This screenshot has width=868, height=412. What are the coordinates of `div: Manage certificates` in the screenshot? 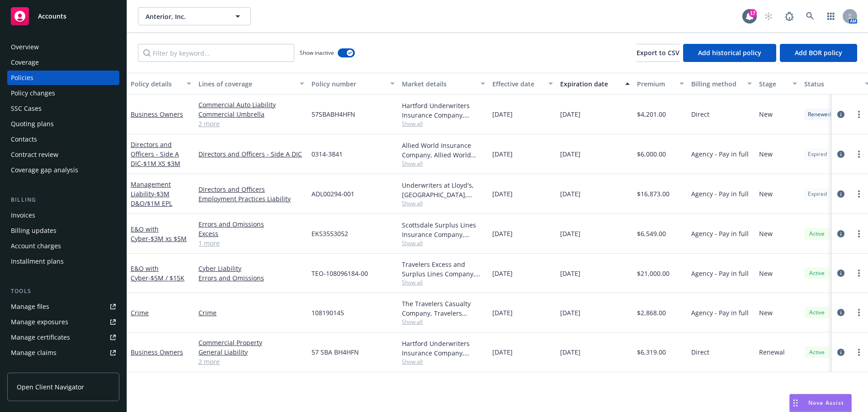 It's located at (40, 338).